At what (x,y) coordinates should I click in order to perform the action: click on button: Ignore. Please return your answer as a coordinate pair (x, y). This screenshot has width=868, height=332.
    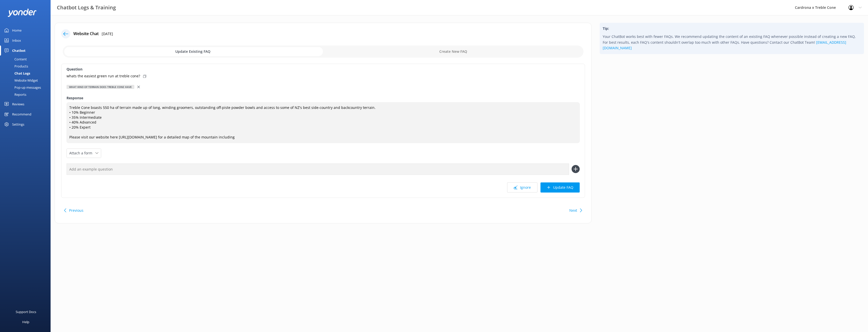
    Looking at the image, I should click on (522, 187).